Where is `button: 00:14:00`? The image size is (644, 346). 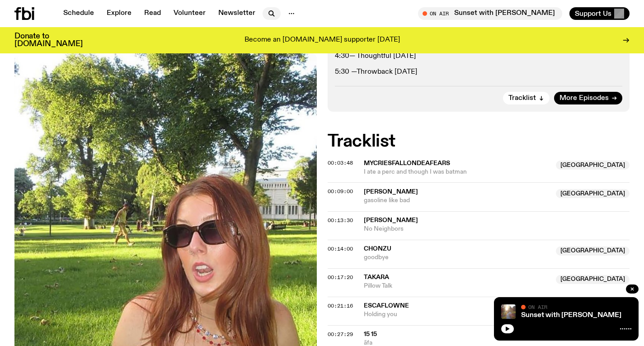 button: 00:14:00 is located at coordinates (341, 249).